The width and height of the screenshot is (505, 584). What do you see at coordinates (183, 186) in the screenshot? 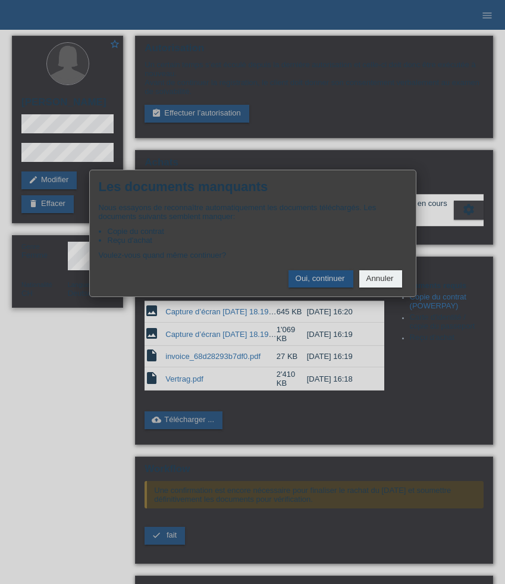
I see `h1: Les documents manquants` at bounding box center [183, 186].